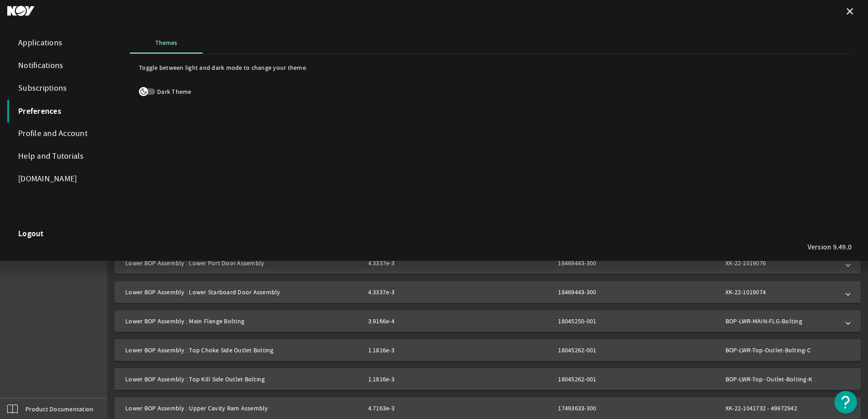 Image resolution: width=868 pixels, height=419 pixels. I want to click on span: Themes, so click(166, 43).